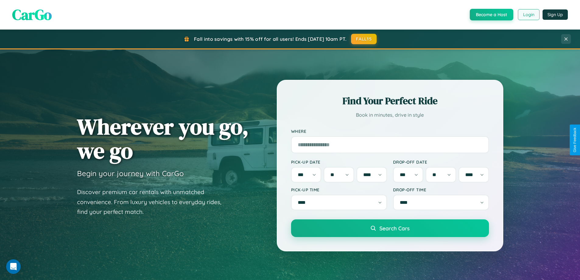 Image resolution: width=580 pixels, height=280 pixels. Describe the element at coordinates (528, 15) in the screenshot. I see `button: Login` at that location.